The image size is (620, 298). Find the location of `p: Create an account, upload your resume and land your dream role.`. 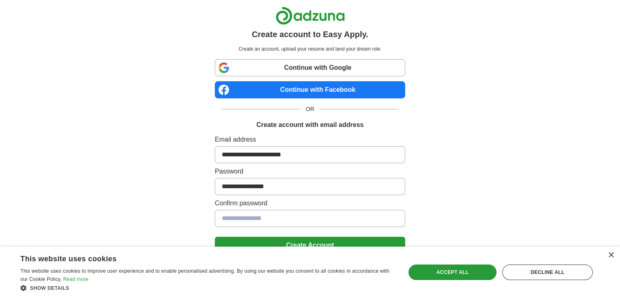

p: Create an account, upload your resume and land your dream role. is located at coordinates (310, 49).